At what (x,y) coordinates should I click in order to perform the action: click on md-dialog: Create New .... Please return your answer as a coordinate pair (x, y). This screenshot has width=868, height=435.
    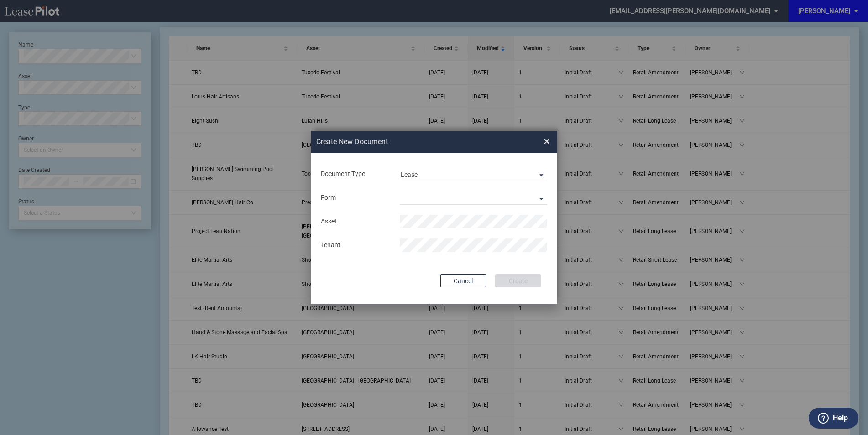
    Looking at the image, I should click on (434, 218).